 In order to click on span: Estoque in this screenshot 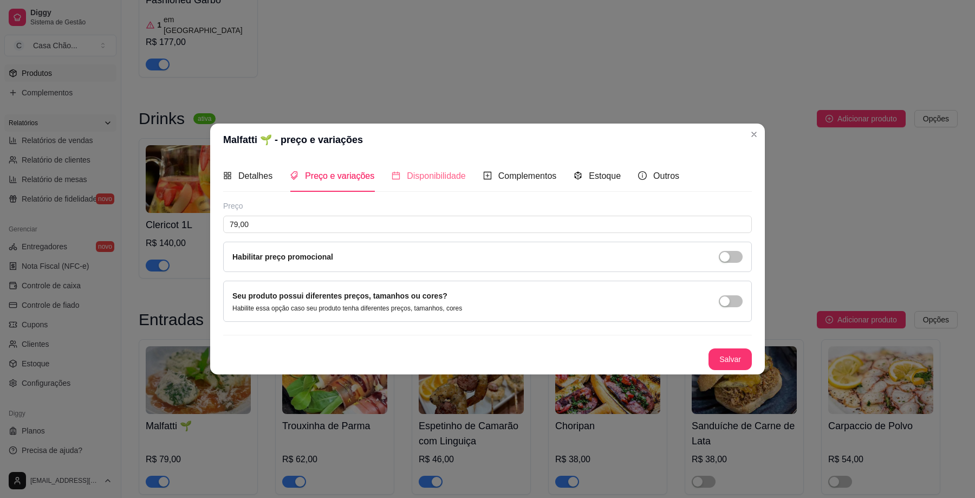, I will do `click(604, 175)`.